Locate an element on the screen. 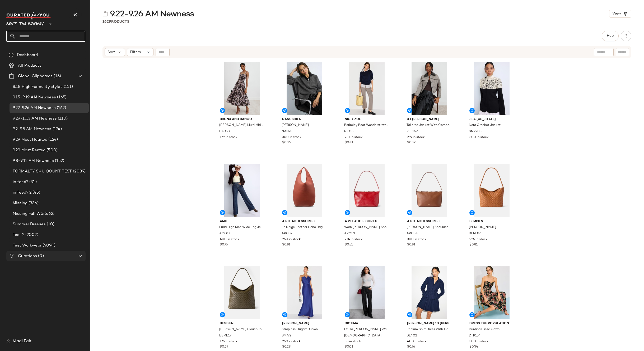 This screenshot has width=644, height=351. span: (662) is located at coordinates (49, 214).